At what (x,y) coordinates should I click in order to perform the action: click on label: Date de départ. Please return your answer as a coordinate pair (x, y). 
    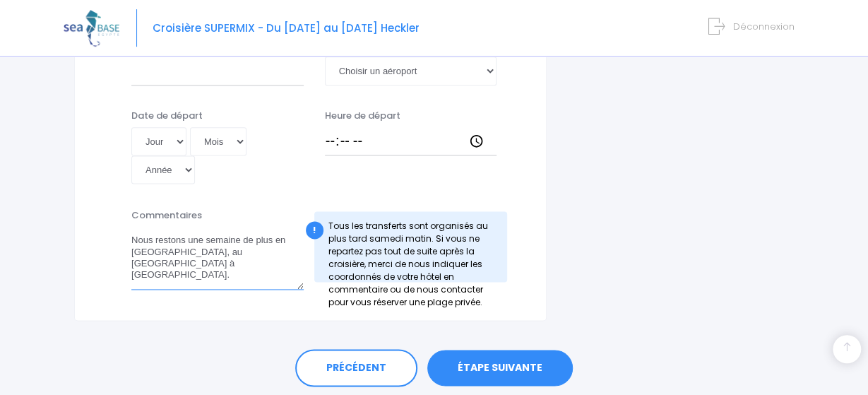
    Looking at the image, I should click on (166, 116).